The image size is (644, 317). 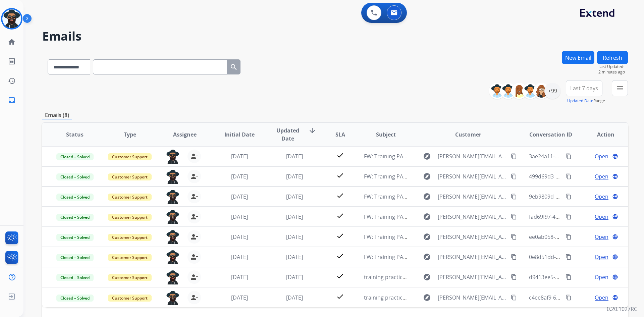 What do you see at coordinates (185, 134) in the screenshot?
I see `span: Assignee` at bounding box center [185, 134].